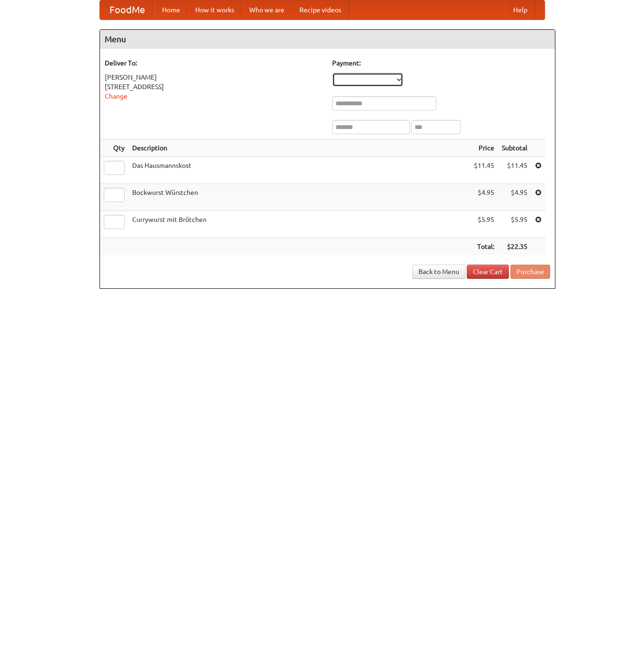 This screenshot has width=644, height=671. Describe the element at coordinates (488, 272) in the screenshot. I see `a: Clear Cart` at that location.